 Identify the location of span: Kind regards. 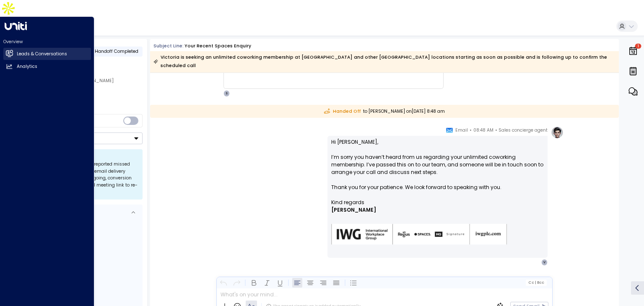
(348, 202).